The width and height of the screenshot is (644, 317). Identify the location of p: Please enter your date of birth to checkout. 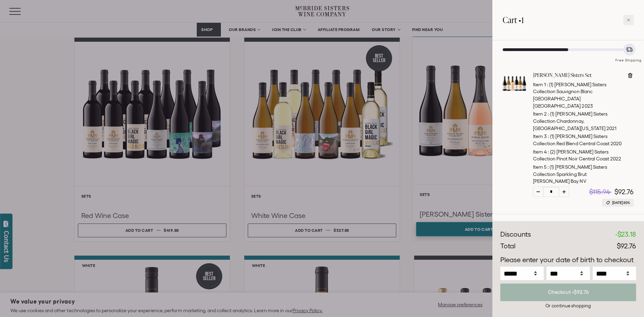
(568, 260).